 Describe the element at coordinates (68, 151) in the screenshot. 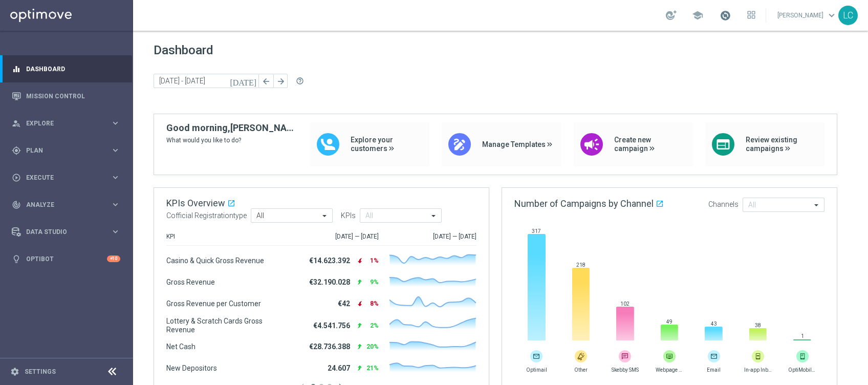

I see `span: Plan` at that location.